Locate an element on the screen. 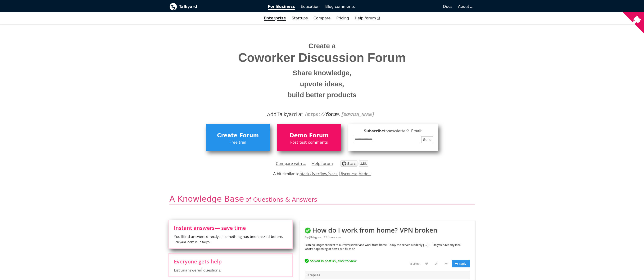 The height and width of the screenshot is (280, 644). span: Subscribe is located at coordinates (393, 131).